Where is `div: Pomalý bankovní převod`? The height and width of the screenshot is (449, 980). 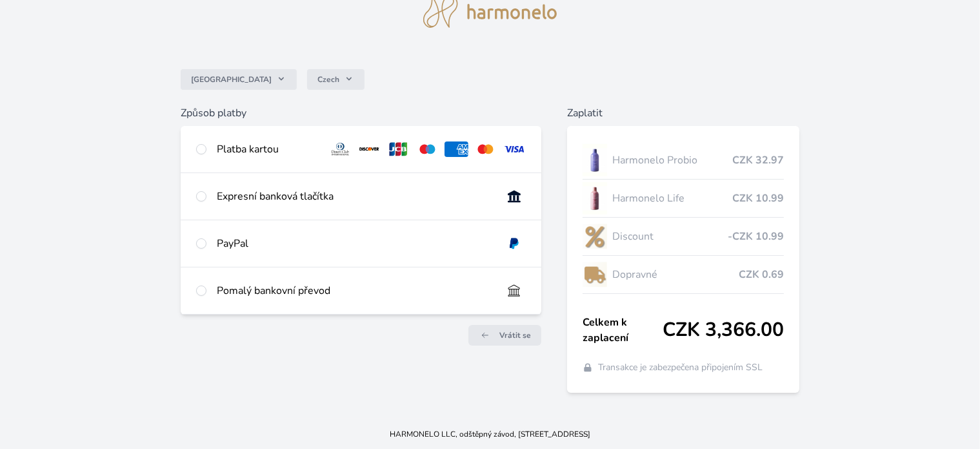
div: Pomalý bankovní převod is located at coordinates (354, 290).